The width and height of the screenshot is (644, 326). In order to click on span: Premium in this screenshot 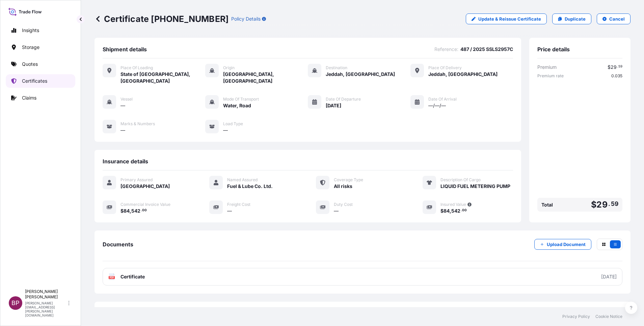, I will do `click(547, 67)`.